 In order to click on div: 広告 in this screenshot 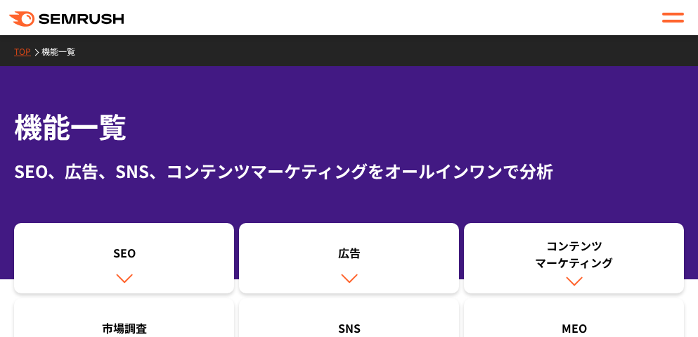, I will do `click(349, 256)`.